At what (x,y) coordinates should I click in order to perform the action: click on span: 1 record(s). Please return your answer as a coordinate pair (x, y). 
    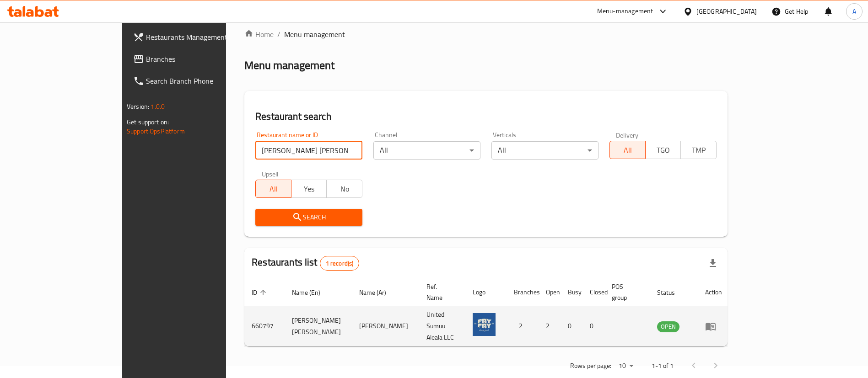
    Looking at the image, I should click on (339, 263).